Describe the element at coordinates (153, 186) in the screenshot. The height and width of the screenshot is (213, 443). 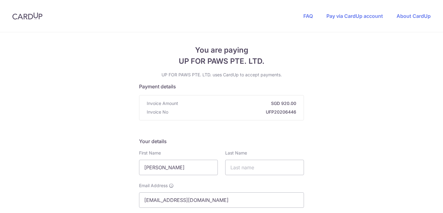
I see `span: Email Address` at that location.